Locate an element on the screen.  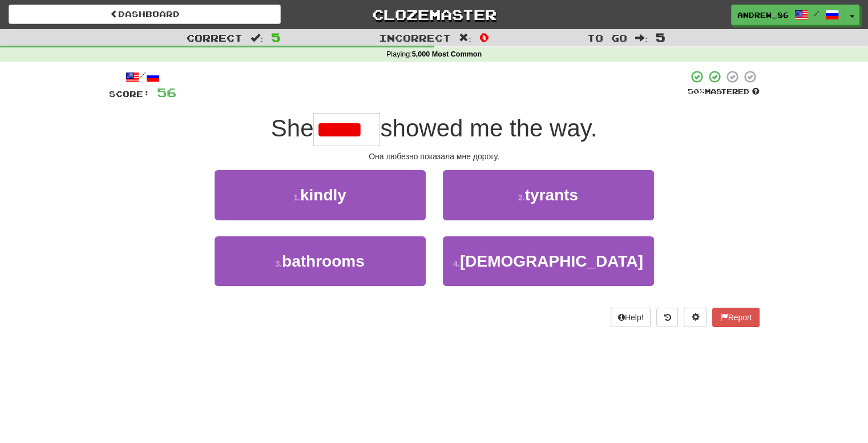
strong: 5,000 Most Common is located at coordinates (447, 54).